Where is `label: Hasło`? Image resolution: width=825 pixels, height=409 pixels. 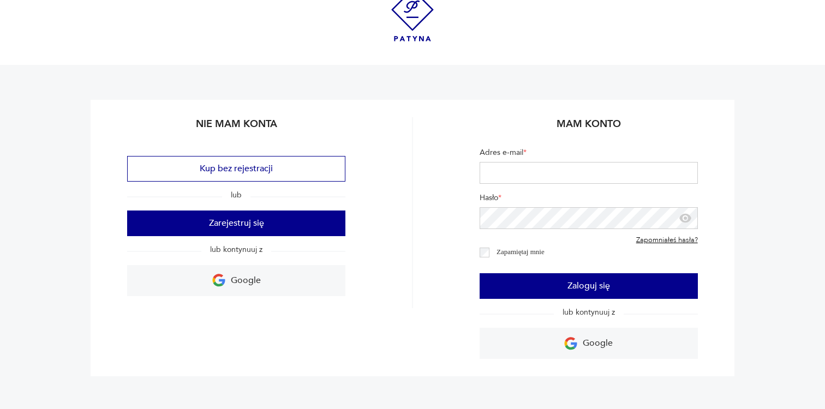 label: Hasło is located at coordinates (589, 200).